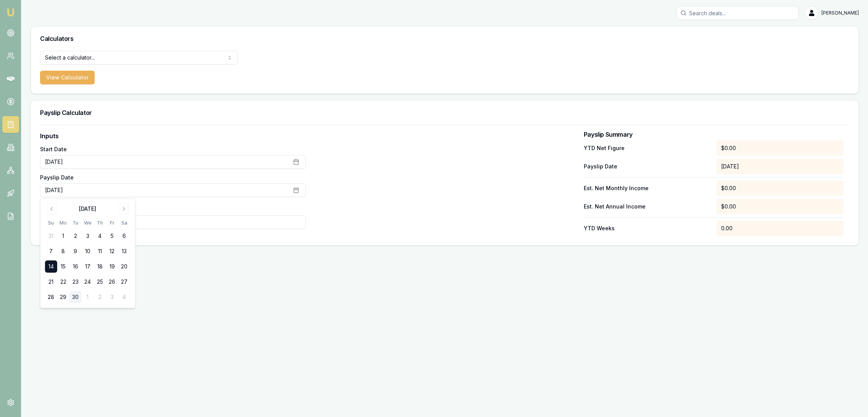 The image size is (868, 417). I want to click on th: Tuesday, so click(76, 223).